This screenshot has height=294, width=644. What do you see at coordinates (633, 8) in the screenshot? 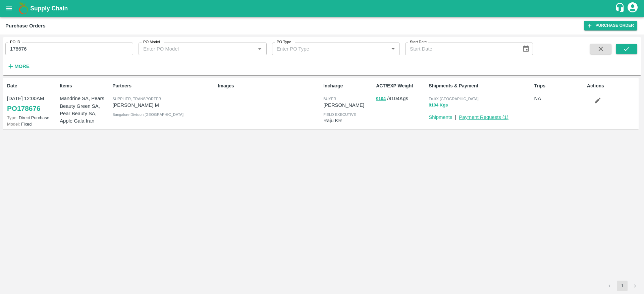
I see `div: account of current user` at bounding box center [633, 8].